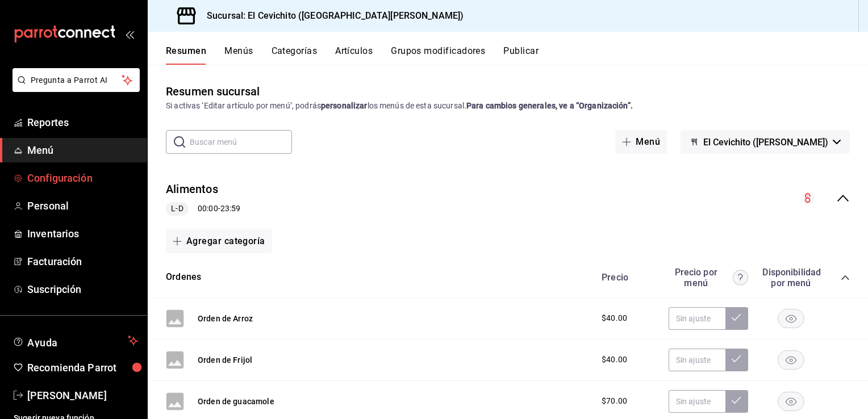  What do you see at coordinates (517, 55) in the screenshot?
I see `div: navigation tabs` at bounding box center [517, 55].